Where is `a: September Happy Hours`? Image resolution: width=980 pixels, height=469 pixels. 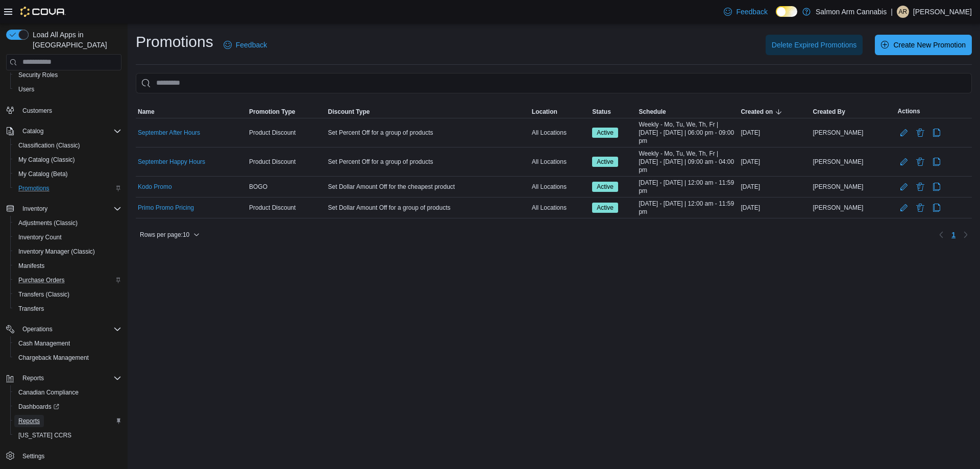
a: September Happy Hours is located at coordinates (172, 162).